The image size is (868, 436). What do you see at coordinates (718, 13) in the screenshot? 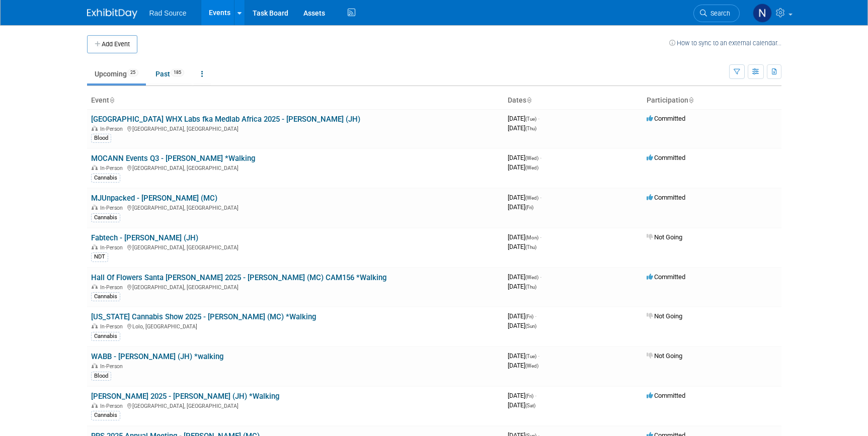
I see `span: Search` at bounding box center [718, 13].